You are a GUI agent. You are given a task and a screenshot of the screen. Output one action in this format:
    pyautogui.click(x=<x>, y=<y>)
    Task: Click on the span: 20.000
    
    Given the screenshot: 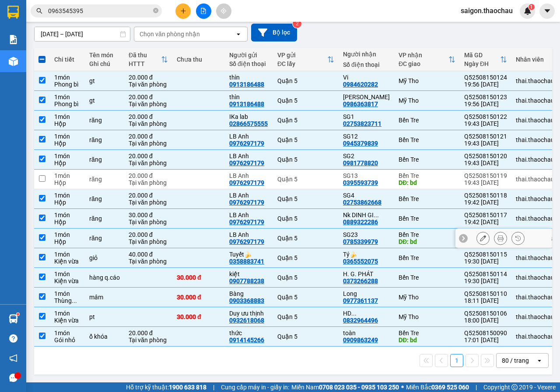 What is the action you would take?
    pyautogui.click(x=24, y=50)
    